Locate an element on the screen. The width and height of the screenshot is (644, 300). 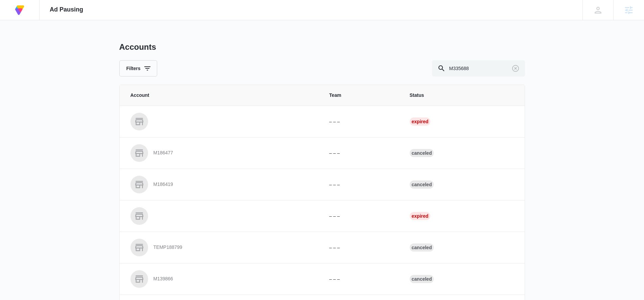
h1: Accounts is located at coordinates (138, 47).